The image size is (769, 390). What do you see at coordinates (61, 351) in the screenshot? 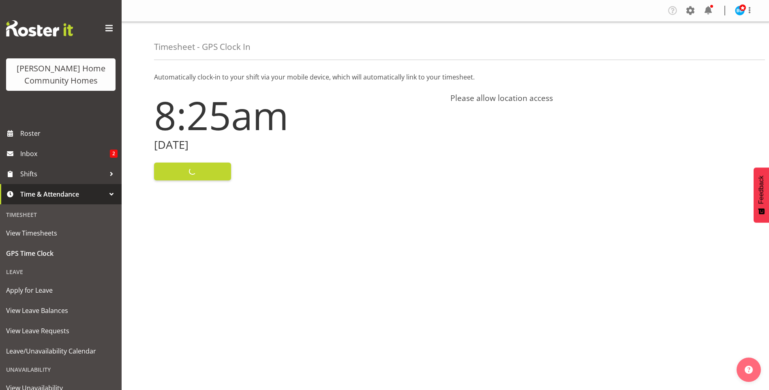
I see `a: Leave/Unavailability Calendar` at bounding box center [61, 351].